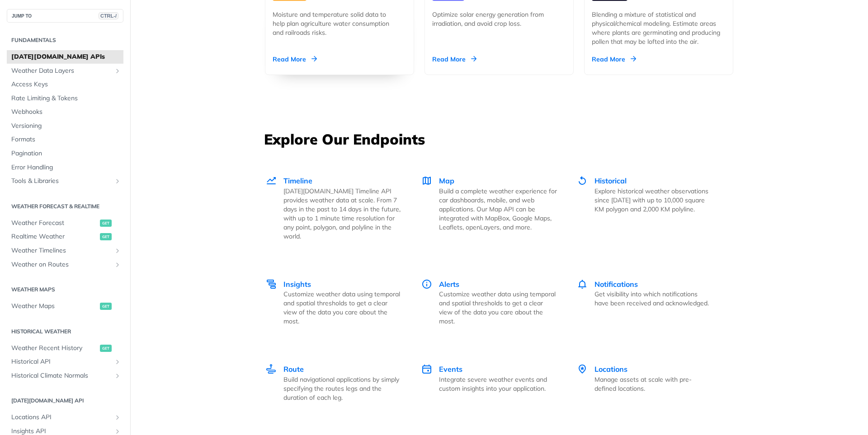 This screenshot has height=435, width=868. I want to click on div: Moisture and temperature solid data to help plan agriculture water consumption and railroads risks., so click(336, 24).